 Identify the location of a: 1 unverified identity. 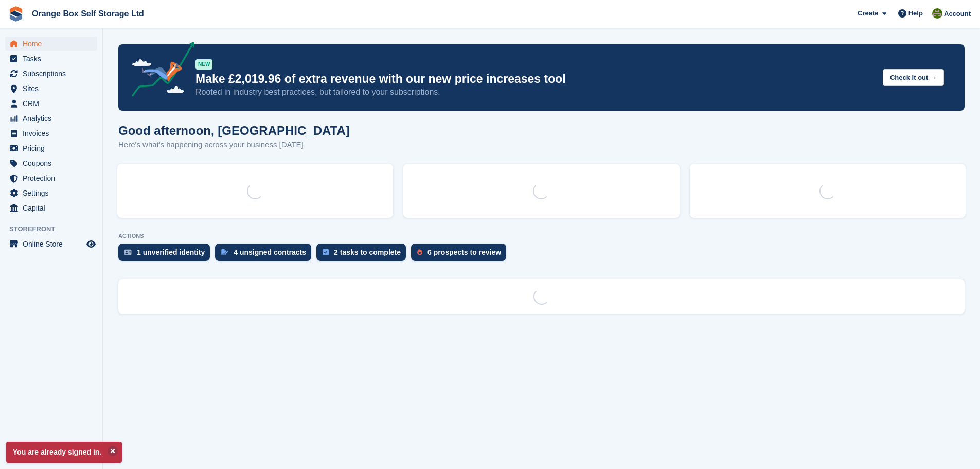
(167, 255).